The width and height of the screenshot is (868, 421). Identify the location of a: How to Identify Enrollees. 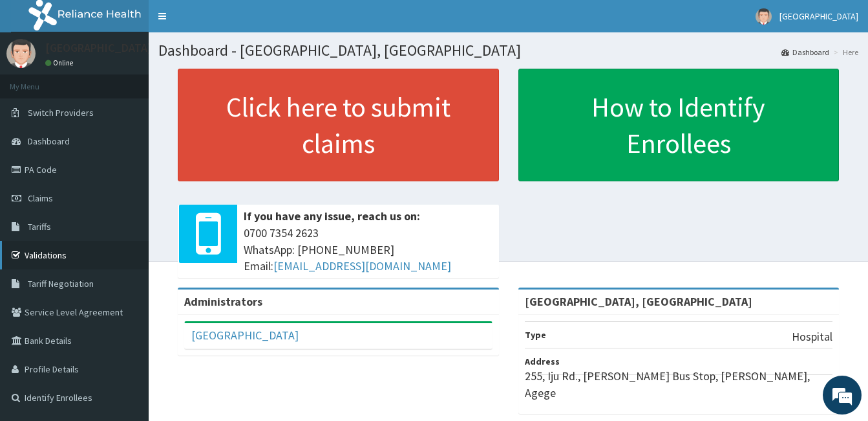
(679, 125).